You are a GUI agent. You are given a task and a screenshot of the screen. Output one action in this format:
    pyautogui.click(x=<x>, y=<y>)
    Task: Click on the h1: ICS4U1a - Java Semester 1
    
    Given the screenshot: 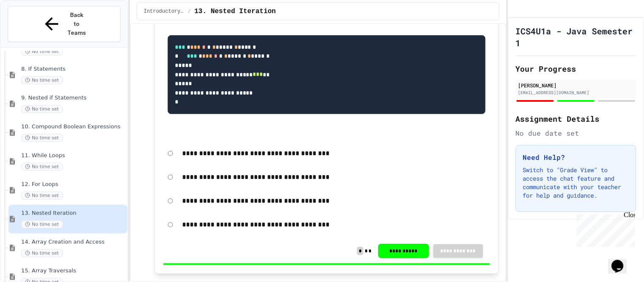 What is the action you would take?
    pyautogui.click(x=576, y=37)
    